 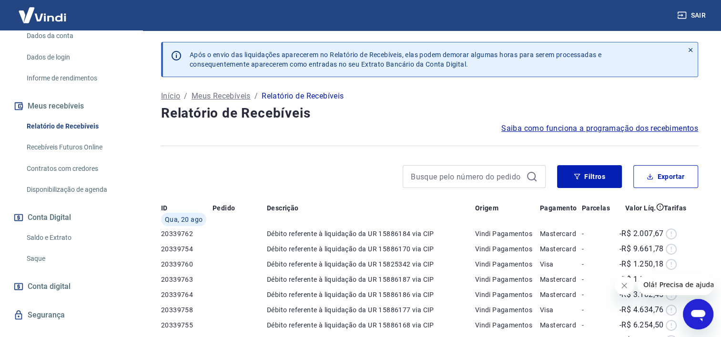 What do you see at coordinates (371, 249) in the screenshot?
I see `p: Débito referente à liquidação da UR 15886170 via CIP` at bounding box center [371, 249].